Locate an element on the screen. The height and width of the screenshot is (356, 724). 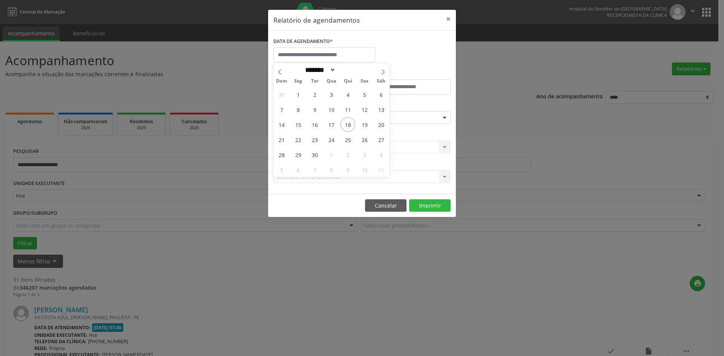
span: Sex is located at coordinates (365, 81).